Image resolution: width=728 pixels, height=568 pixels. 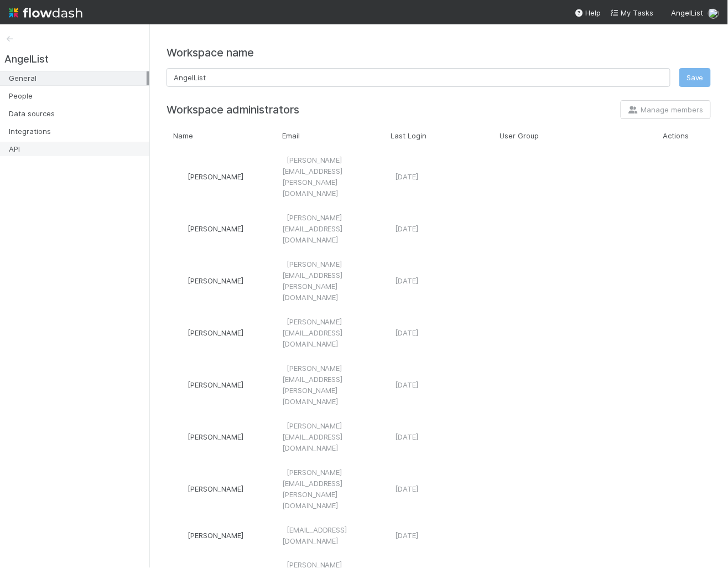 What do you see at coordinates (713, 13) in the screenshot?
I see `img: avatar_7e1c67d1-c55a-4d71-9394-c171c6adeb61.png` at bounding box center [713, 13].